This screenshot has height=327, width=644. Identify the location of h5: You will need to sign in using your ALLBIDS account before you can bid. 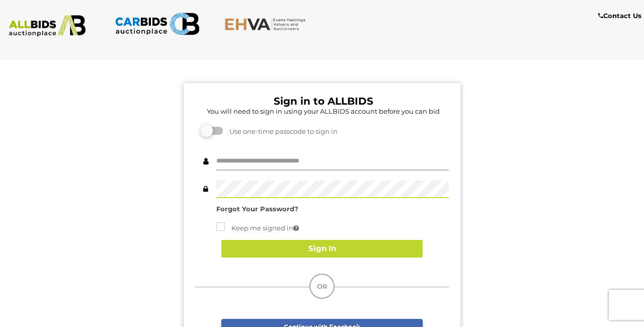
(323, 112).